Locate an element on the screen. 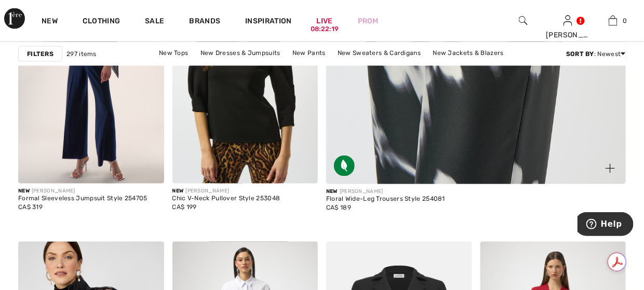 Image resolution: width=644 pixels, height=290 pixels. div: Formal Sleeveless Jumpsuit Style 254705 is located at coordinates (83, 199).